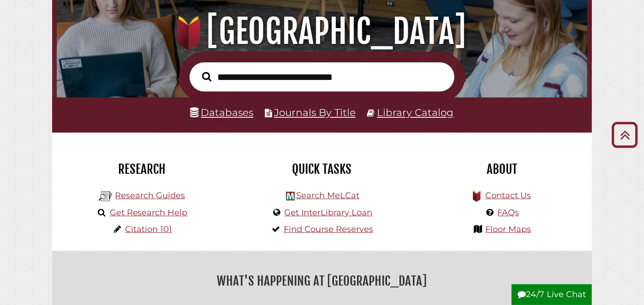  I want to click on a: Contact Us, so click(508, 195).